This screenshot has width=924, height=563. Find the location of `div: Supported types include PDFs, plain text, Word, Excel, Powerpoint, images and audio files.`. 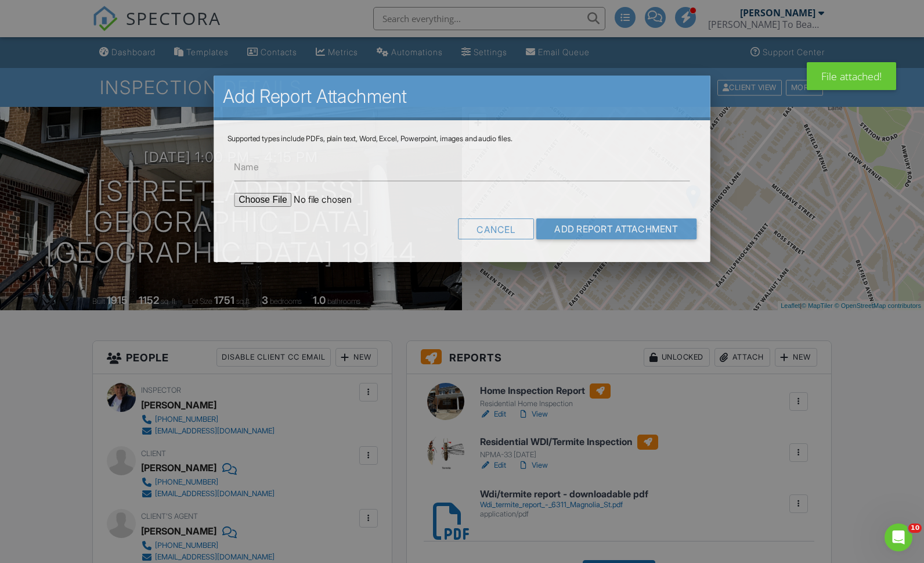

div: Supported types include PDFs, plain text, Word, Excel, Powerpoint, images and audio files. is located at coordinates (462, 139).